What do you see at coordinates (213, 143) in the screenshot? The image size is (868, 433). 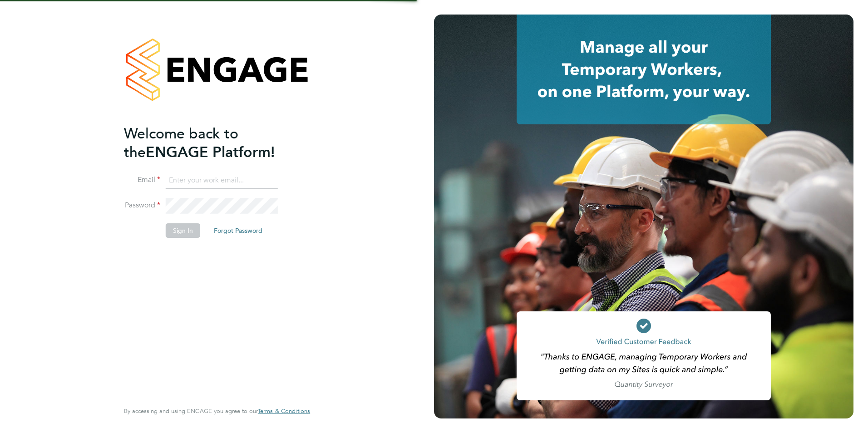 I see `h2: ENGAGE Platform!` at bounding box center [213, 143].